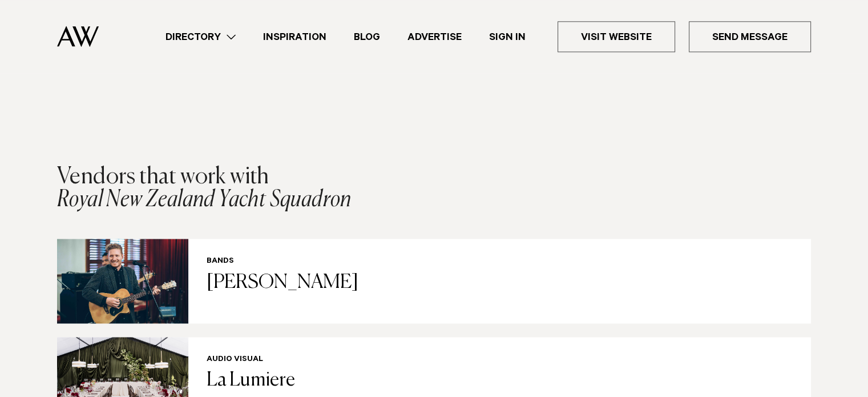 The width and height of the screenshot is (868, 397). Describe the element at coordinates (123, 281) in the screenshot. I see `img: Sam Allen` at that location.